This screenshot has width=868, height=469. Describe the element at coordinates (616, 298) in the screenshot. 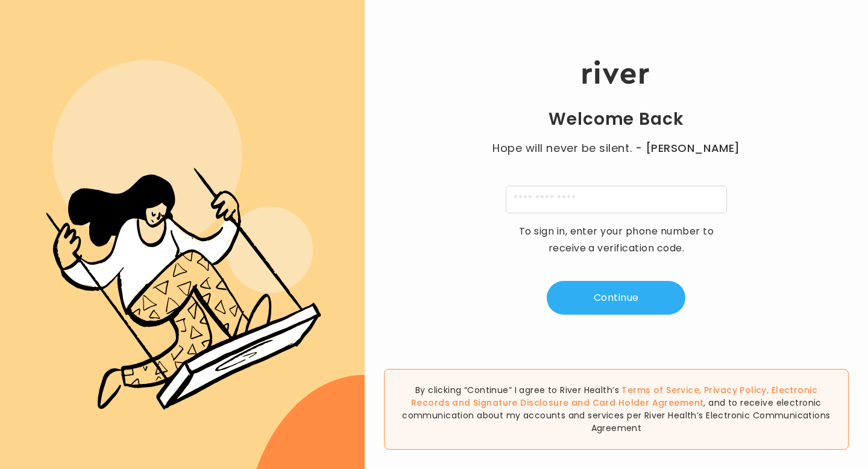

I see `button: Continue` at that location.